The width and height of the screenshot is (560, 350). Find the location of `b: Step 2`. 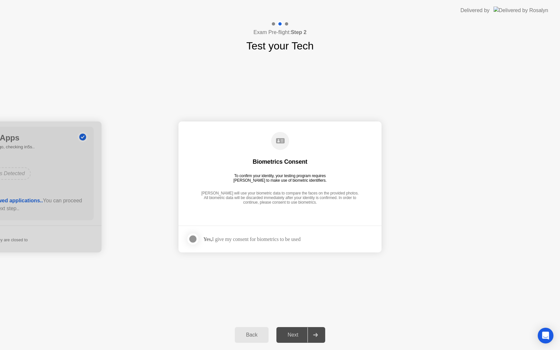

b: Step 2 is located at coordinates (299, 32).